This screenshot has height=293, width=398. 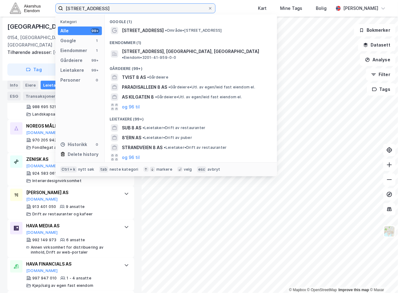 What do you see at coordinates (64, 31) in the screenshot?
I see `div: Alle` at bounding box center [64, 31].